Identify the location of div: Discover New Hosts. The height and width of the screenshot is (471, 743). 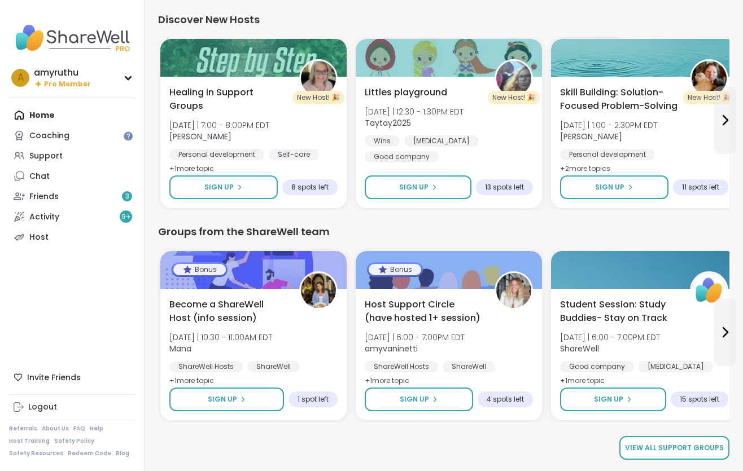
(444, 20).